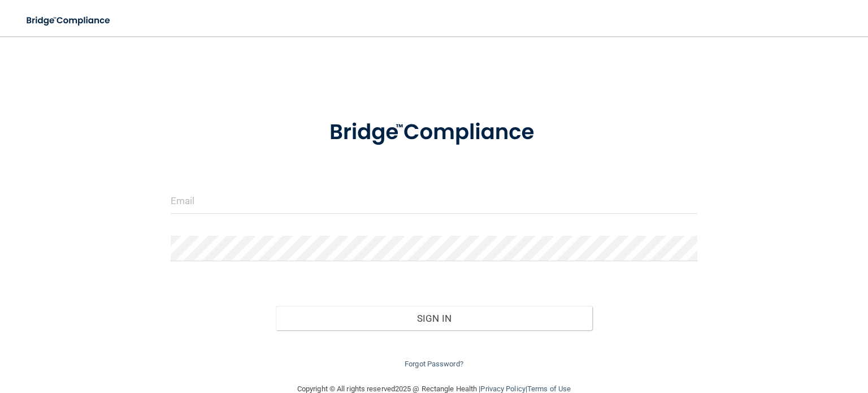 Image resolution: width=868 pixels, height=393 pixels. Describe the element at coordinates (434, 363) in the screenshot. I see `a: Forgot Password?` at that location.